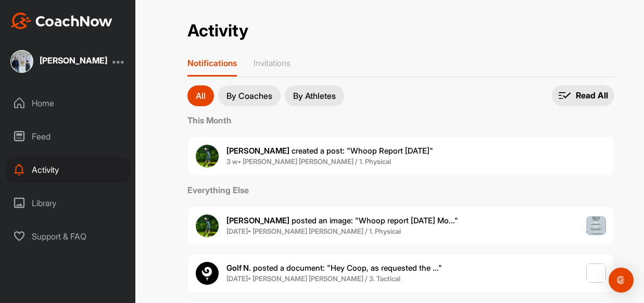  Describe the element at coordinates (218, 31) in the screenshot. I see `h2: Activity` at that location.